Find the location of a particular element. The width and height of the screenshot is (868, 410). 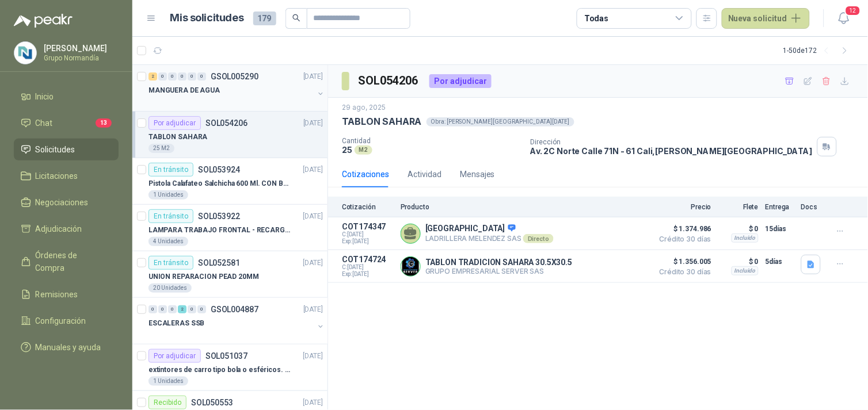

span: 13 is located at coordinates (104, 123).